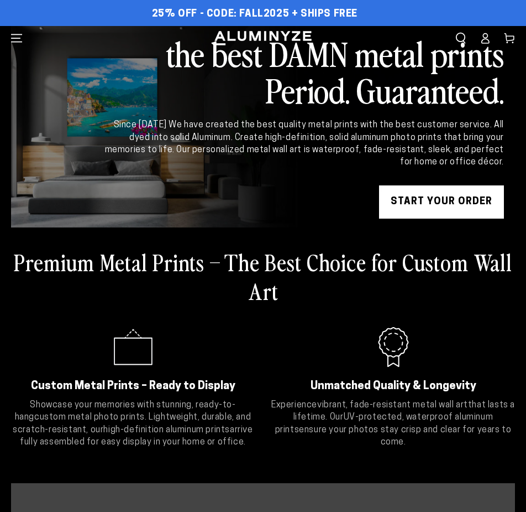 This screenshot has height=512, width=526. I want to click on summary: Search our site, so click(461, 38).